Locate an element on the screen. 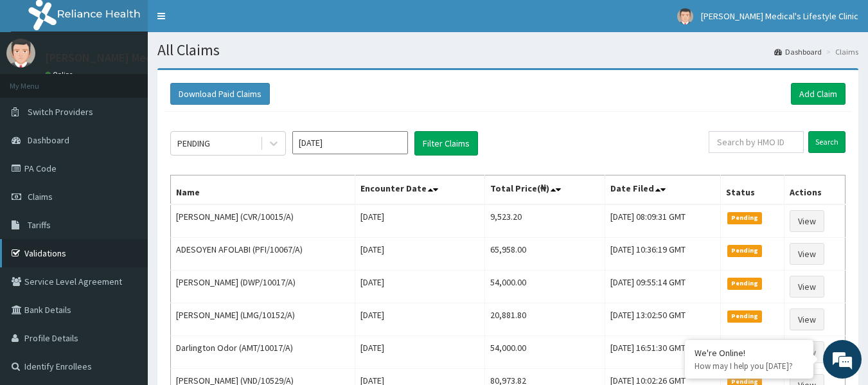  p: How may I help you today? is located at coordinates (749, 366).